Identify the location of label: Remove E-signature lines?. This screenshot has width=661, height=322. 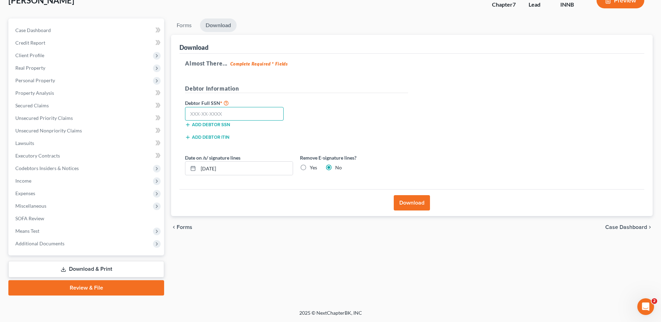
(354, 158).